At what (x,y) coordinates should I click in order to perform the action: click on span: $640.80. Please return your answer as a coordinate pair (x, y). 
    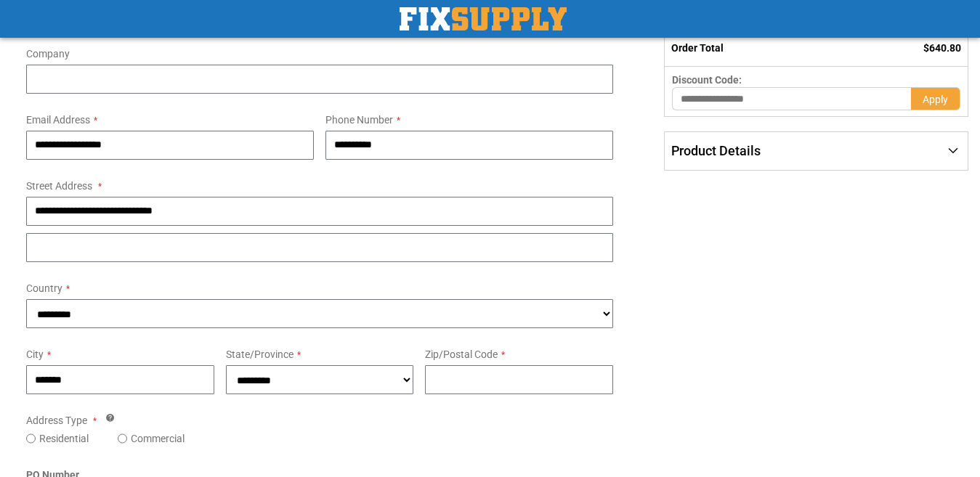
    Looking at the image, I should click on (942, 48).